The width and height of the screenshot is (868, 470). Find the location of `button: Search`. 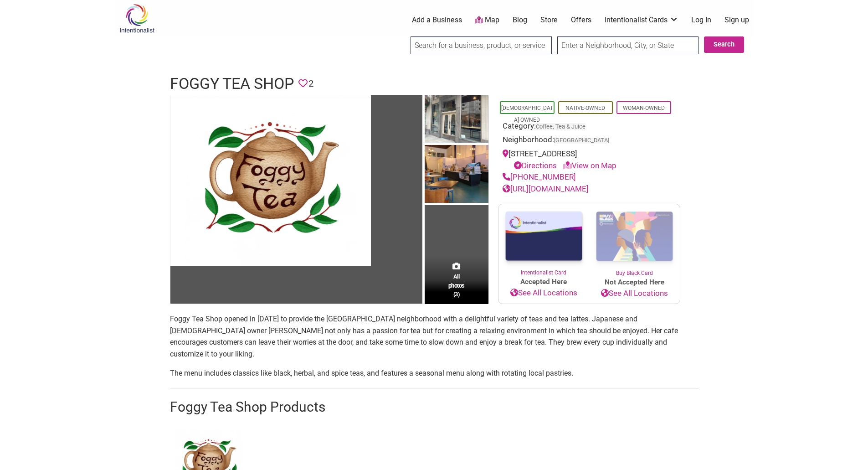

button: Search is located at coordinates (724, 45).